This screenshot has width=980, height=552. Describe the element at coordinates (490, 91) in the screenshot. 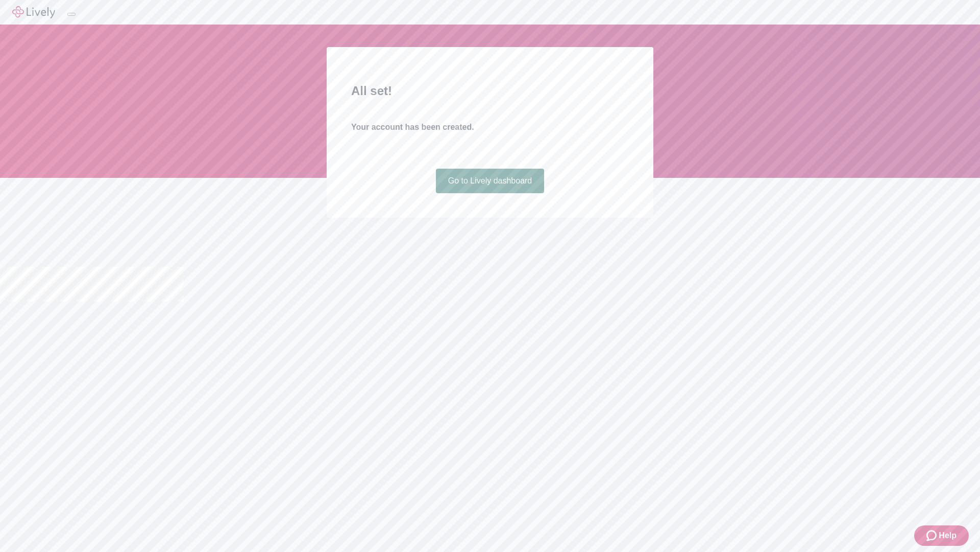

I see `h2: All set!` at that location.